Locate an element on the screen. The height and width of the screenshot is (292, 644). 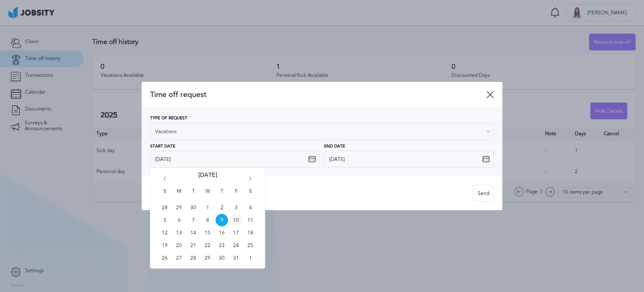
span: Sun Oct 12 2025 is located at coordinates (165, 233).